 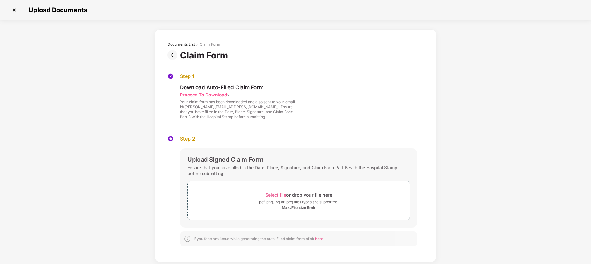 What do you see at coordinates (299, 200) in the screenshot?
I see `span: Select fileor drop your file herepdf, png, jpg or jpeg files types are supported.Max. File size 5mb` at bounding box center [299, 200].